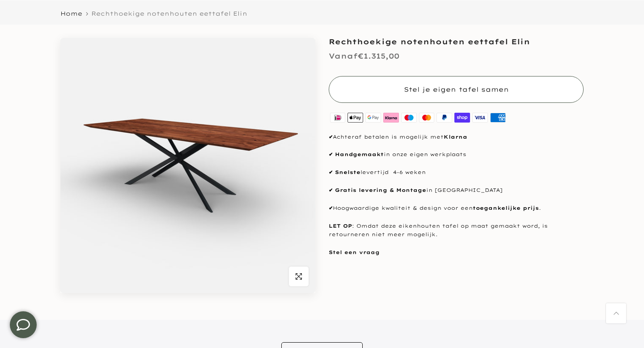  Describe the element at coordinates (390, 118) in the screenshot. I see `img: klarna` at that location.